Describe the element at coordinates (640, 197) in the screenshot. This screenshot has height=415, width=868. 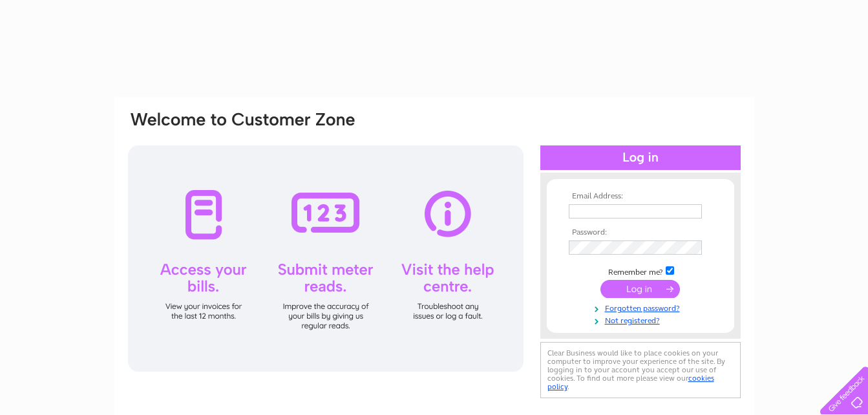
I see `th: Email Address:` at that location.